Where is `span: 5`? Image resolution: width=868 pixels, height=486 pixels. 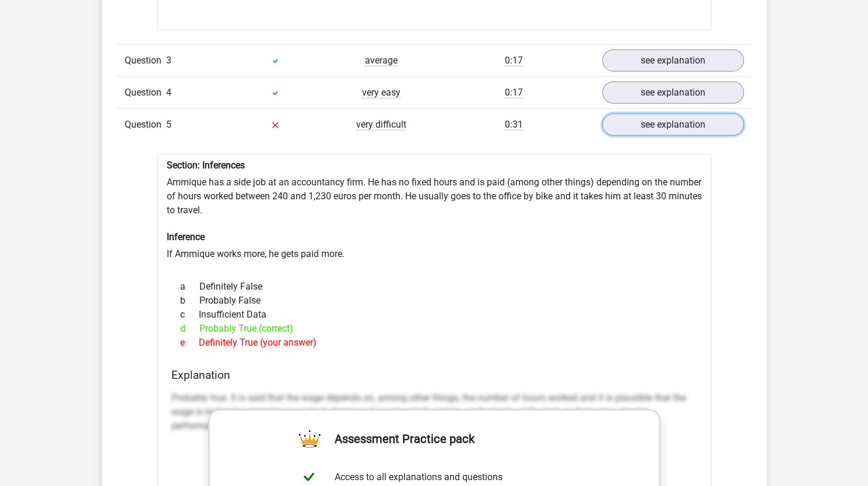 span: 5 is located at coordinates (169, 124).